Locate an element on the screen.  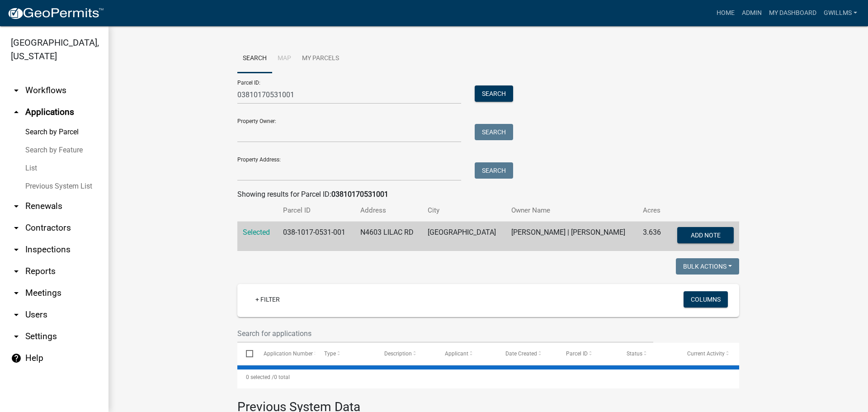
span: Add Note is located at coordinates (705, 235).